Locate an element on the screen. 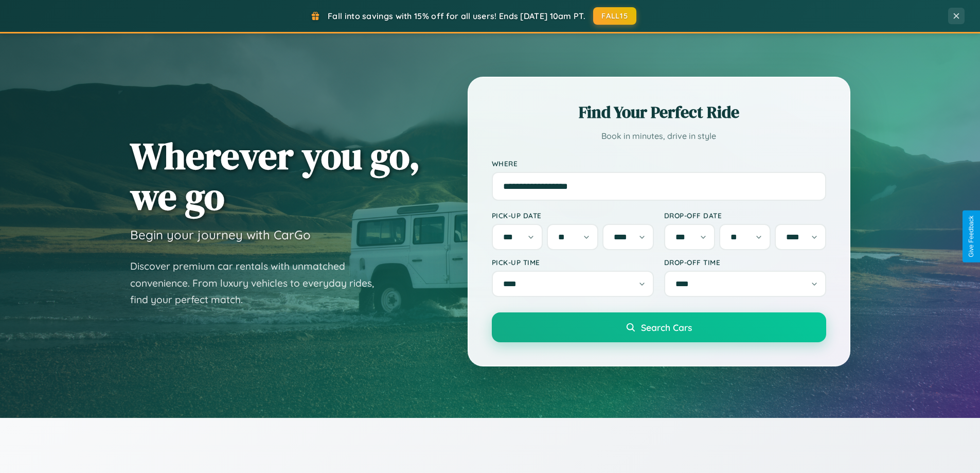 Image resolution: width=980 pixels, height=473 pixels. button: Search Cars is located at coordinates (660, 327).